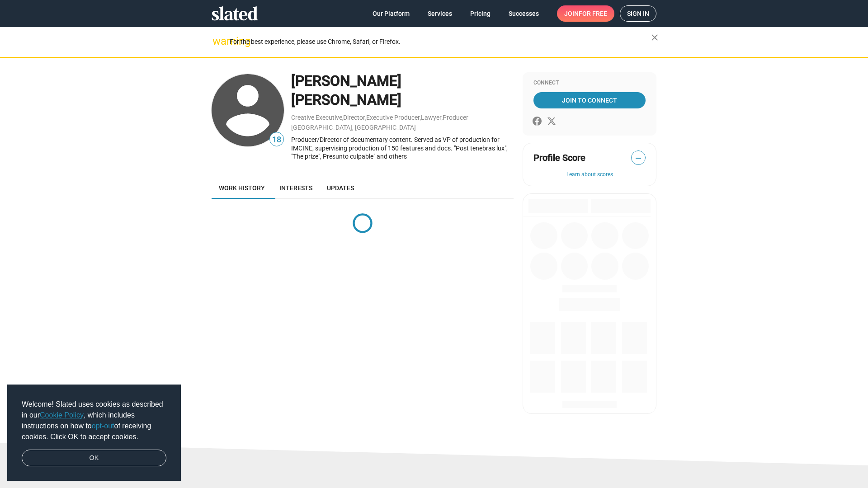 The height and width of the screenshot is (488, 868). Describe the element at coordinates (590, 100) in the screenshot. I see `a: Join To Connect` at that location.